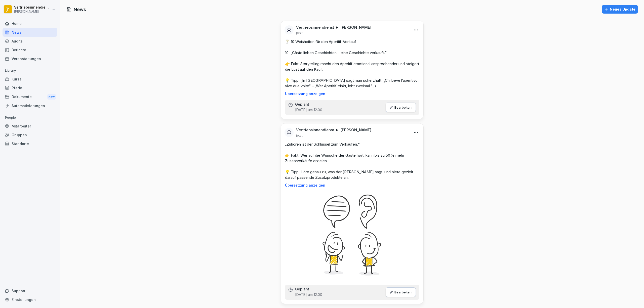 This screenshot has width=644, height=308. What do you see at coordinates (30, 32) in the screenshot?
I see `div: News` at bounding box center [30, 32].